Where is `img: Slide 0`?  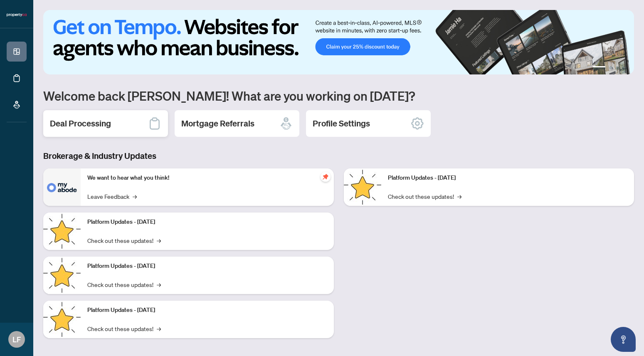
img: Slide 0 is located at coordinates (339, 42).